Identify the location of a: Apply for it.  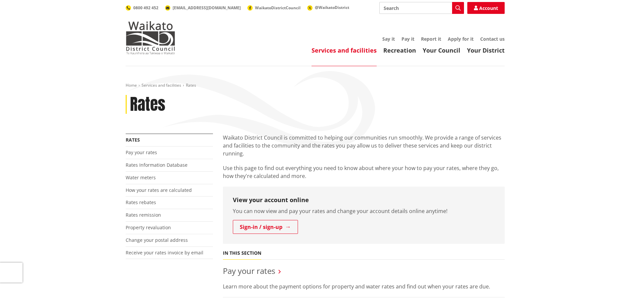
(461, 39).